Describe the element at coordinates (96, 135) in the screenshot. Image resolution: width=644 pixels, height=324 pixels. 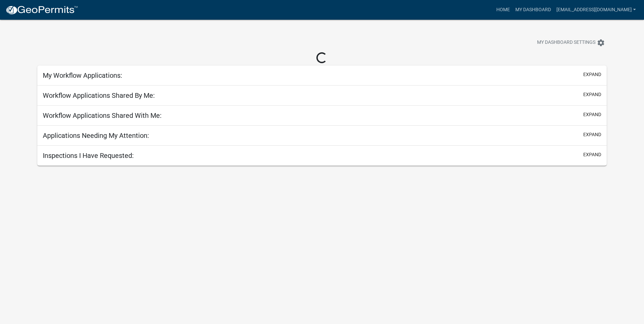
I see `h5: Applications Needing My Attention:` at that location.